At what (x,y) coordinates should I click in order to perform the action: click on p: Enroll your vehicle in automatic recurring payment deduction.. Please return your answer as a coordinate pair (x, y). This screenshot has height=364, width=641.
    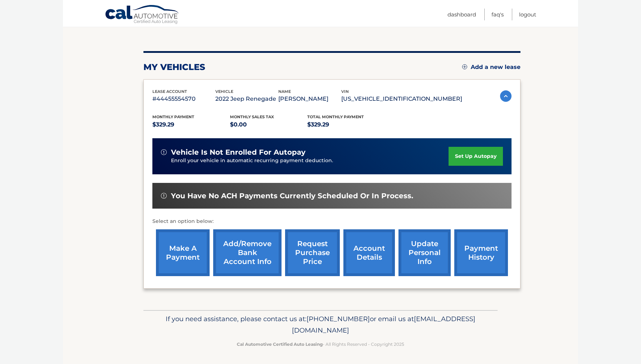
    Looking at the image, I should click on (310, 161).